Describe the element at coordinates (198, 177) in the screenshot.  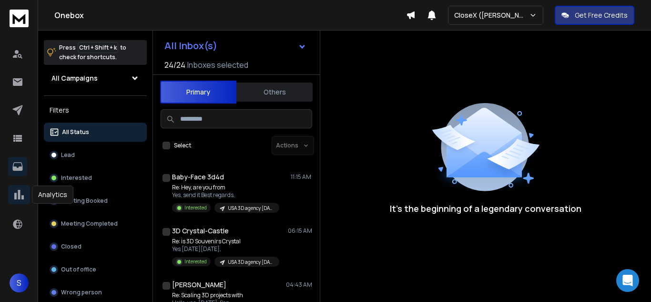
I see `h1: Baby-Face 3d4d` at that location.